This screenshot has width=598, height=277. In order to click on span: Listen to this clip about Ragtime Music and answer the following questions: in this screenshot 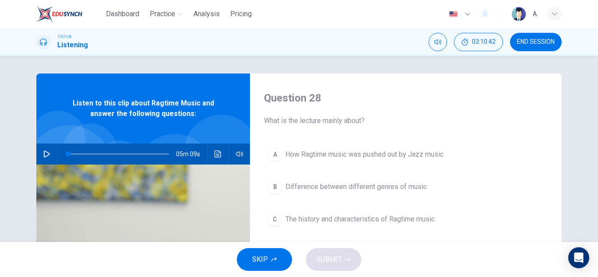, I will do `click(143, 109)`.